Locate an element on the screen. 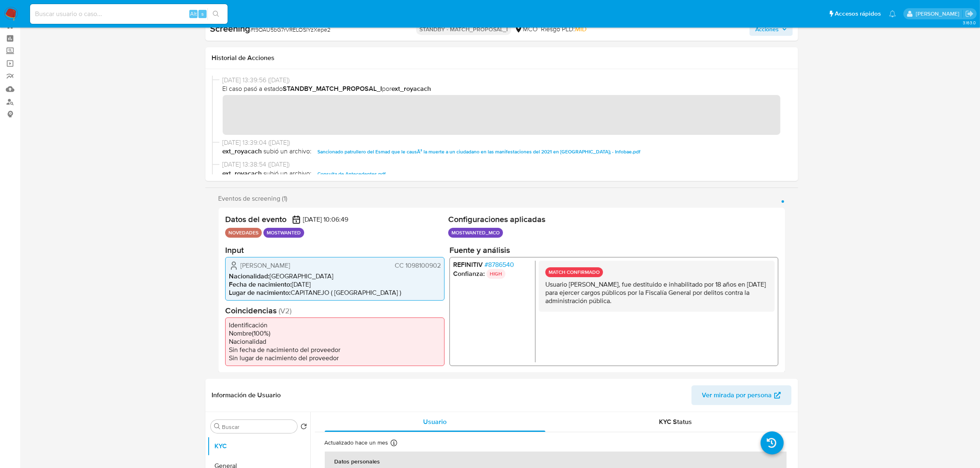 This screenshot has height=468, width=980. p: marcela.perdomo@mercadolibre.com.co is located at coordinates (939, 14).